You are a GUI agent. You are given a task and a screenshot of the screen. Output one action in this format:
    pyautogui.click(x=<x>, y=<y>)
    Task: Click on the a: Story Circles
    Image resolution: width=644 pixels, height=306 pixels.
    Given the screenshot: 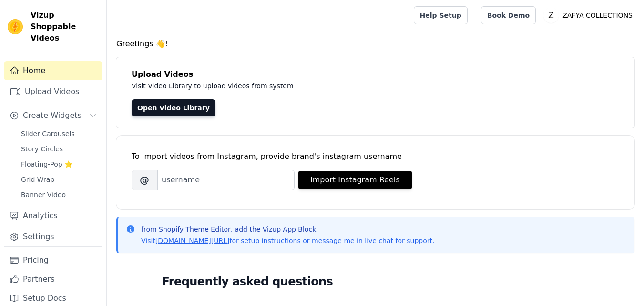 What is the action you would take?
    pyautogui.click(x=59, y=149)
    